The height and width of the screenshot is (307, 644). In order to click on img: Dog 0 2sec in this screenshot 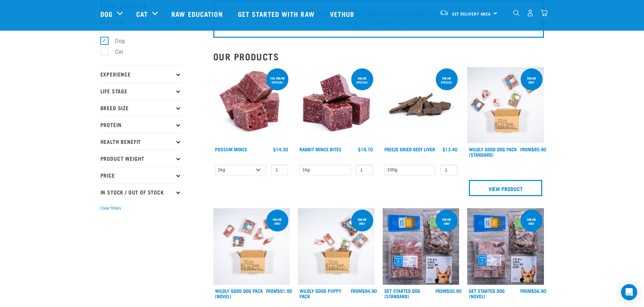, I will do `click(505, 106)`.